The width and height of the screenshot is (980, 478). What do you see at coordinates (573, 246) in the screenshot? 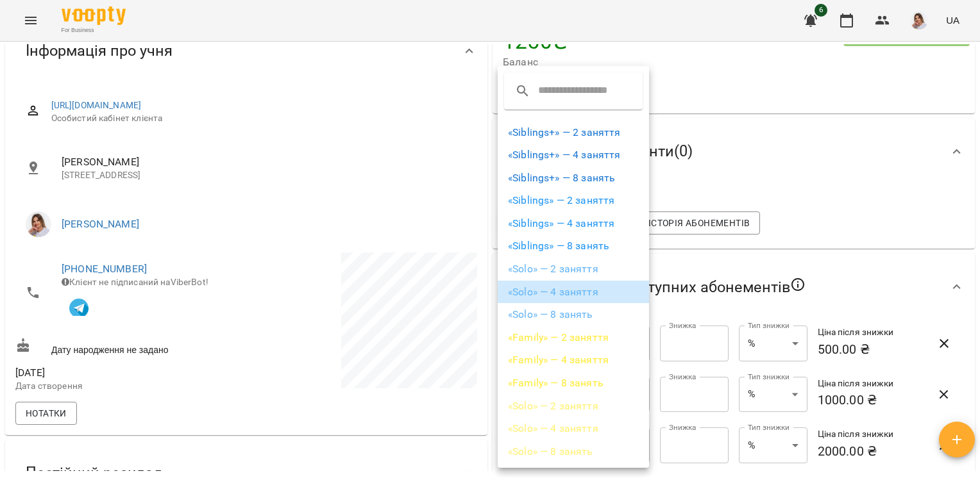
I see `li: «Siblings» — 8 занять` at bounding box center [573, 246].